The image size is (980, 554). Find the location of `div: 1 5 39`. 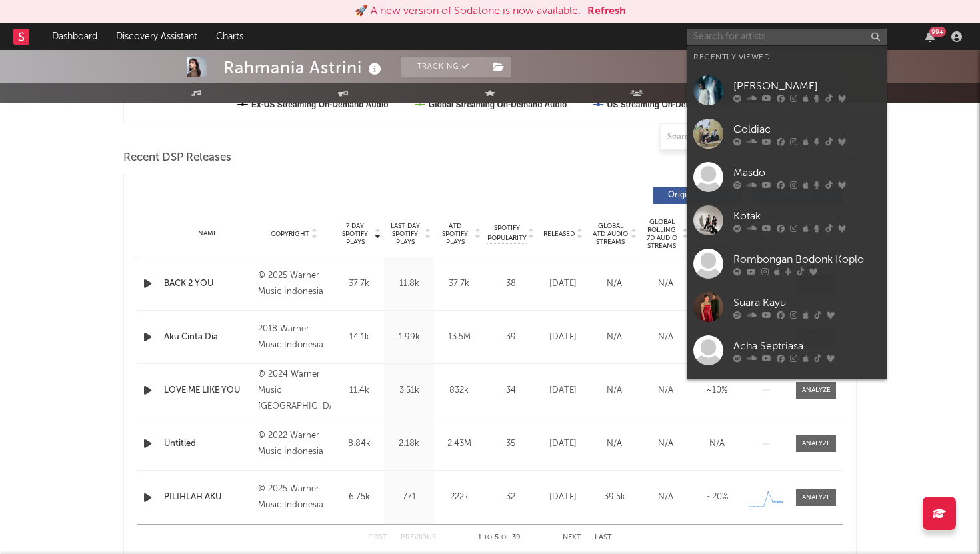

div: 1 5 39 is located at coordinates (499, 538).